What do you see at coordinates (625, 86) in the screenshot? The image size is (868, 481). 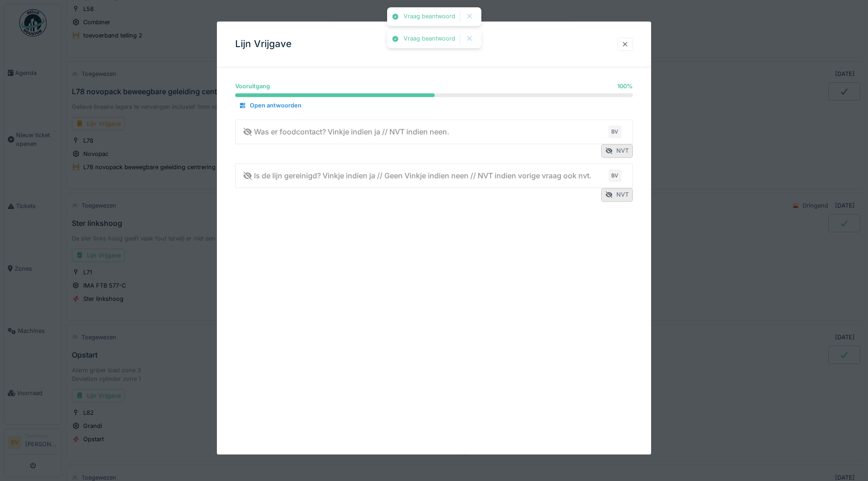 I see `div: 100 %` at bounding box center [625, 86].